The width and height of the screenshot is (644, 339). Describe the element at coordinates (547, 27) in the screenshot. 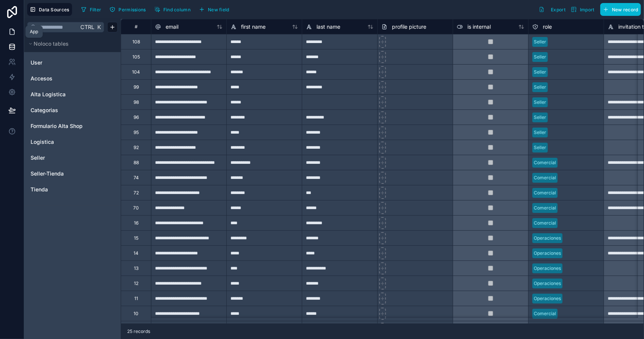

I see `span: role` at that location.